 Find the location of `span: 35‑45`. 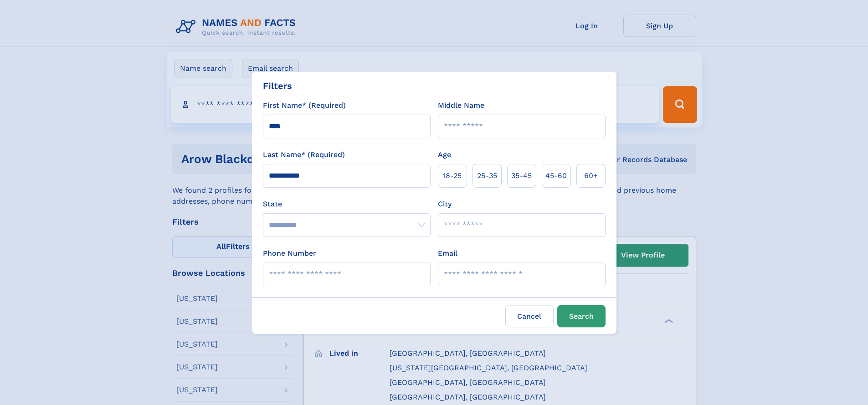

span: 35‑45 is located at coordinates (522, 175).